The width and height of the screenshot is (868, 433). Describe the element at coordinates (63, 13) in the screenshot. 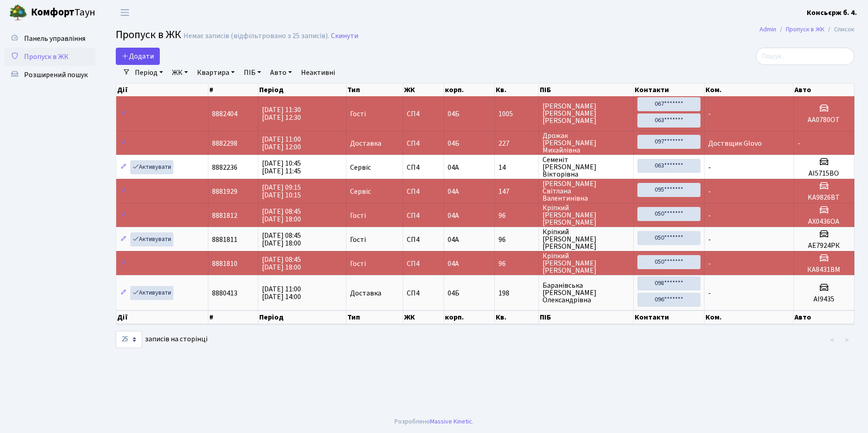

I see `span: Таун` at that location.